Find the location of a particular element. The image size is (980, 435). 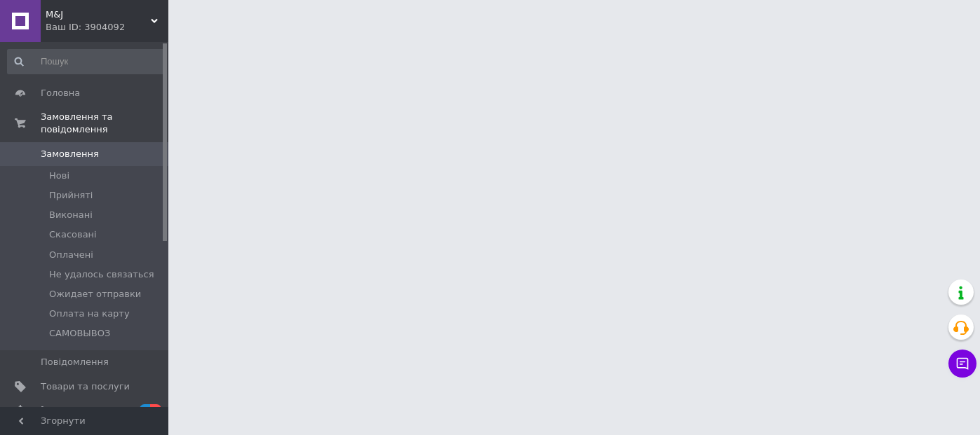

span: Замовлення та повідомлення is located at coordinates (104, 124).